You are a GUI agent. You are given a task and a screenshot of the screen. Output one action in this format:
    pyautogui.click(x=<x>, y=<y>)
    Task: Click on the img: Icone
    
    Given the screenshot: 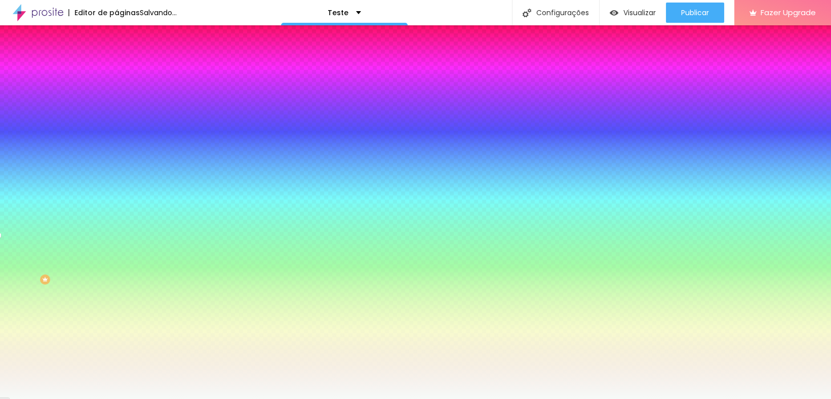 What is the action you would take?
    pyautogui.click(x=527, y=13)
    